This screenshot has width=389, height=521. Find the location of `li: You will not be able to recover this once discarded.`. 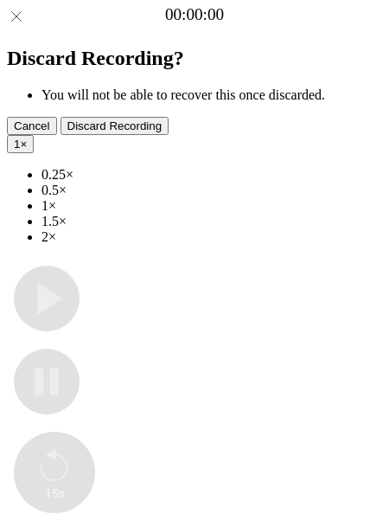

li: You will not be able to recover this once discarded. is located at coordinates (212, 95).